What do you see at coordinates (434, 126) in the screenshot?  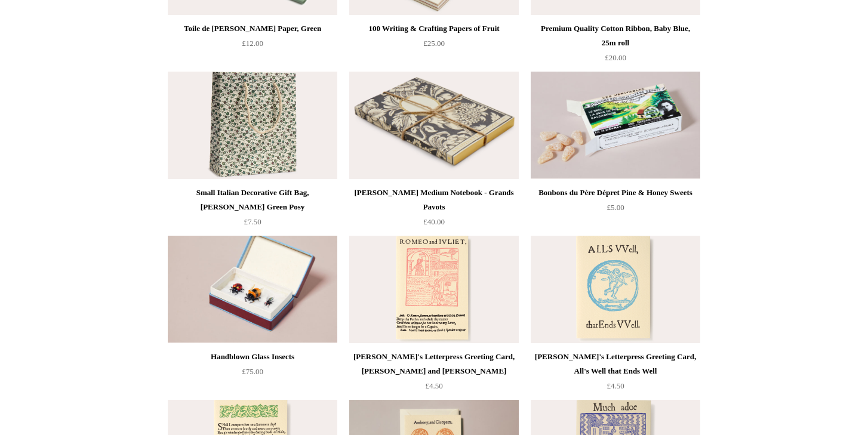 I see `img: Antoinette Poisson Medium Notebook - Grands Pavots` at bounding box center [434, 126].